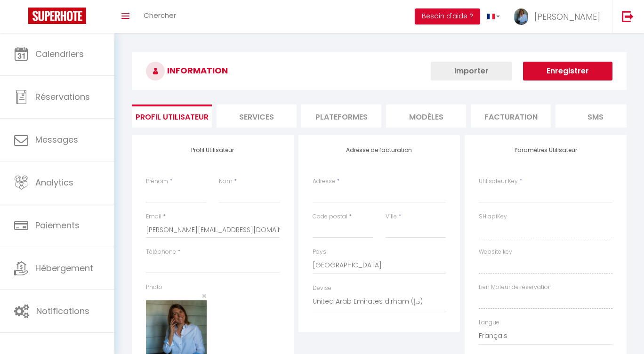 Image resolution: width=644 pixels, height=354 pixels. I want to click on li: Profil Utilisateur, so click(172, 116).